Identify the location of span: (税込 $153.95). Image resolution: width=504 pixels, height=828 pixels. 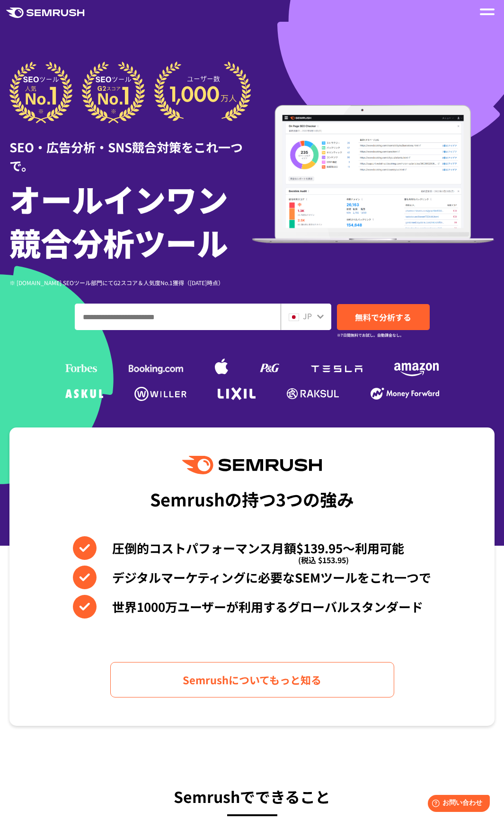
(323, 560).